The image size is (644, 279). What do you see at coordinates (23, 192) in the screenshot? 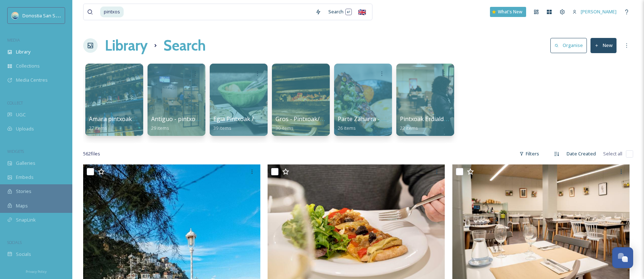
I see `span: Stories` at bounding box center [23, 192].